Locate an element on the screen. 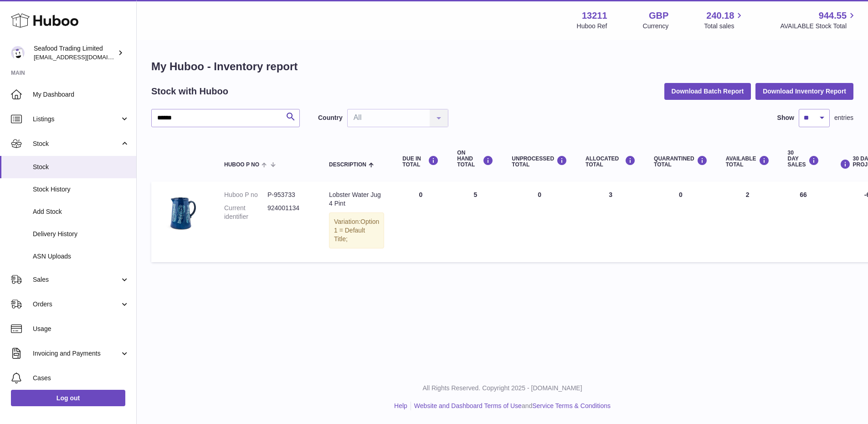 The height and width of the screenshot is (424, 868). span: Cases is located at coordinates (81, 378).